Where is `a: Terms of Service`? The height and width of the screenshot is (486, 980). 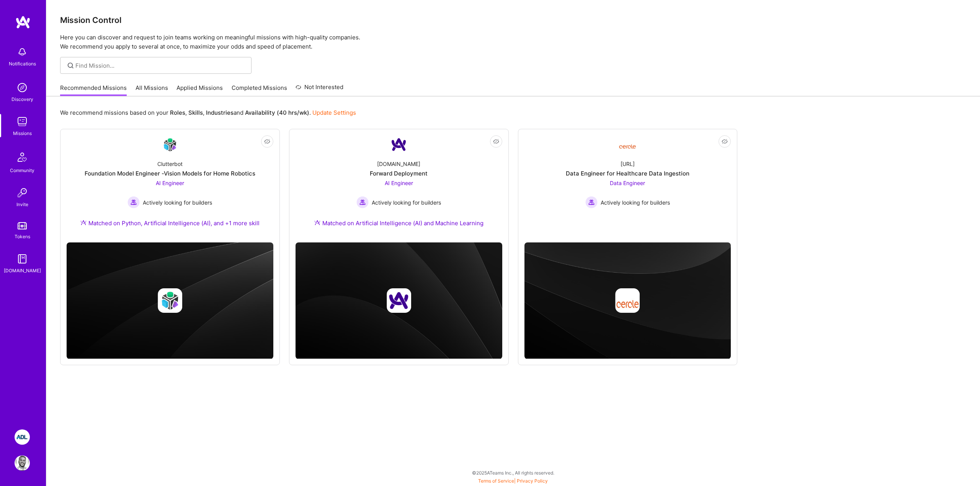 a: Terms of Service is located at coordinates (496, 481).